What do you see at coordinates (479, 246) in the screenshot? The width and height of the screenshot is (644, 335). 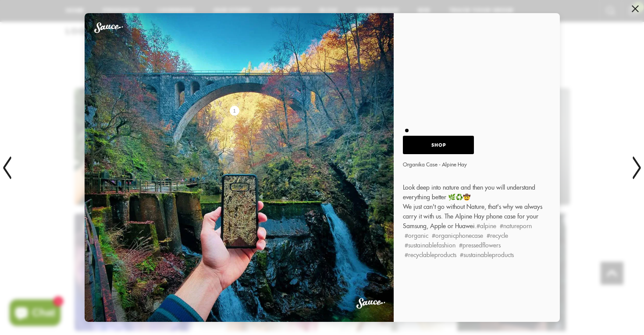 I see `span: #pressedflowers` at bounding box center [479, 246].